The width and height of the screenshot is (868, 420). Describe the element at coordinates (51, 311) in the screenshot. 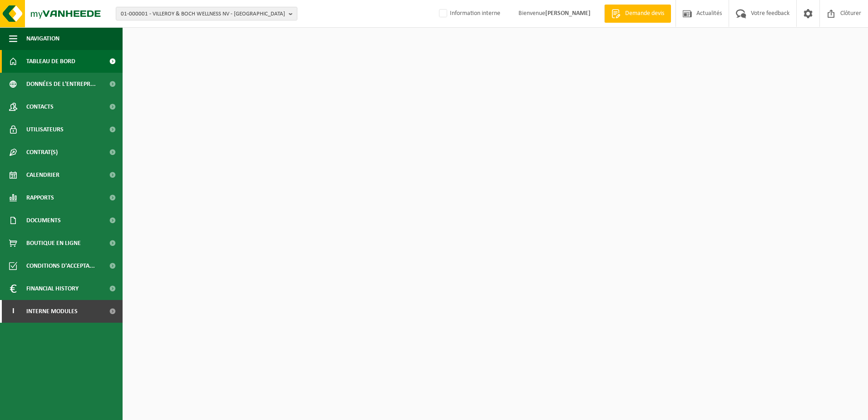

I see `span: Interne modules` at that location.